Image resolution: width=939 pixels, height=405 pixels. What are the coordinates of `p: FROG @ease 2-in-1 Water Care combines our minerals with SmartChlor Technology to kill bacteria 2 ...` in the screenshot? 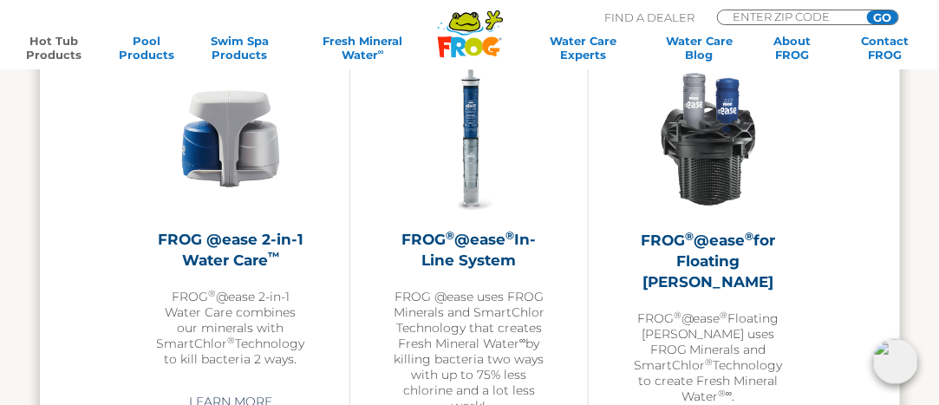 It's located at (231, 328).